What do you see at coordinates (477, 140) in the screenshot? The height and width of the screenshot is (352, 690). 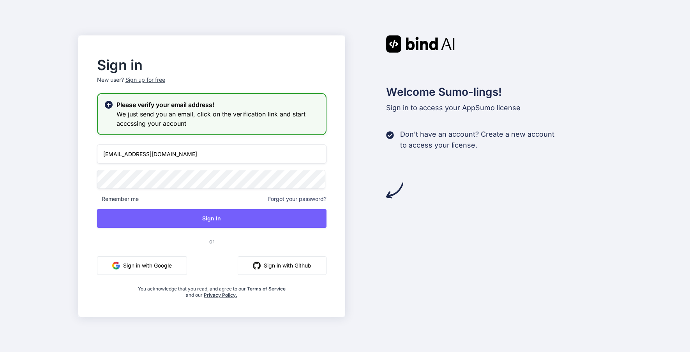 I see `p: Don't have an account? Create a new account to access your license.` at bounding box center [477, 140].